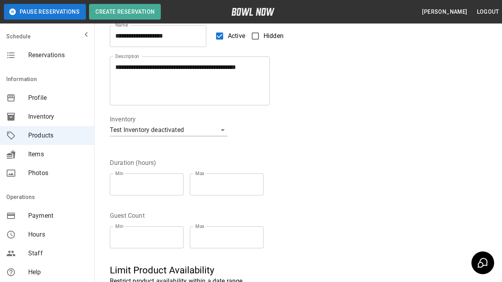  What do you see at coordinates (123, 119) in the screenshot?
I see `legend: Inventory` at bounding box center [123, 119].